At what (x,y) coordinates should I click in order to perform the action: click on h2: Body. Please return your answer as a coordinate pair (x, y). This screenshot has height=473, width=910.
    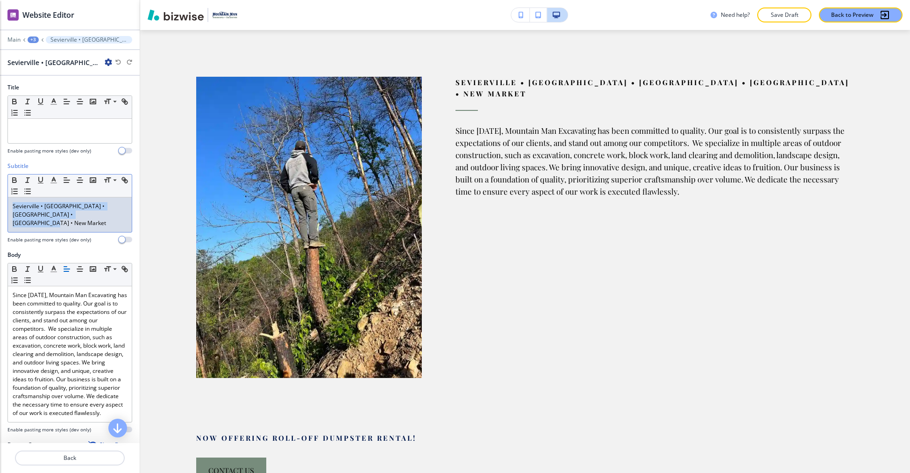
    Looking at the image, I should click on (14, 255).